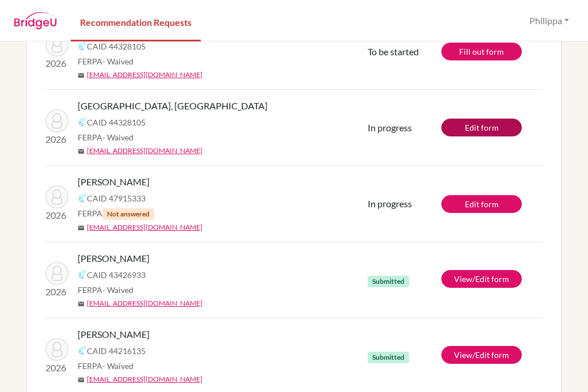 The height and width of the screenshot is (392, 588). I want to click on button: Philippa, so click(548, 21).